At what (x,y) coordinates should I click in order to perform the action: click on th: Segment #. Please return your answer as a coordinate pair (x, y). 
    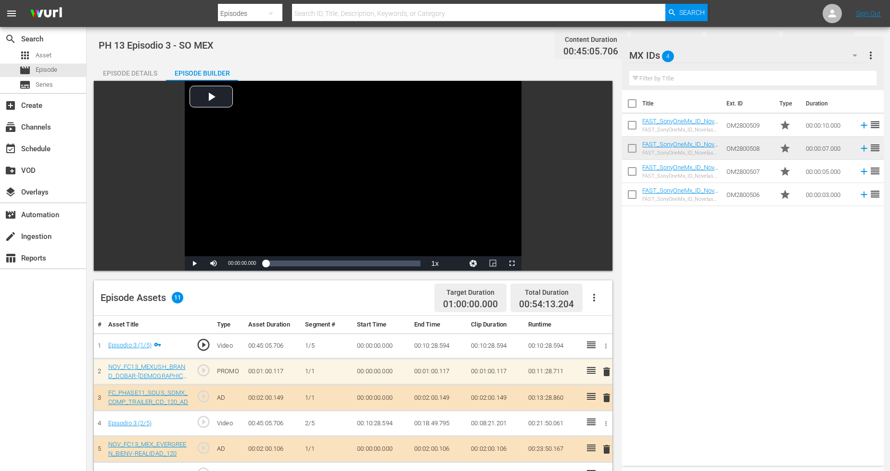
    Looking at the image, I should click on (327, 324).